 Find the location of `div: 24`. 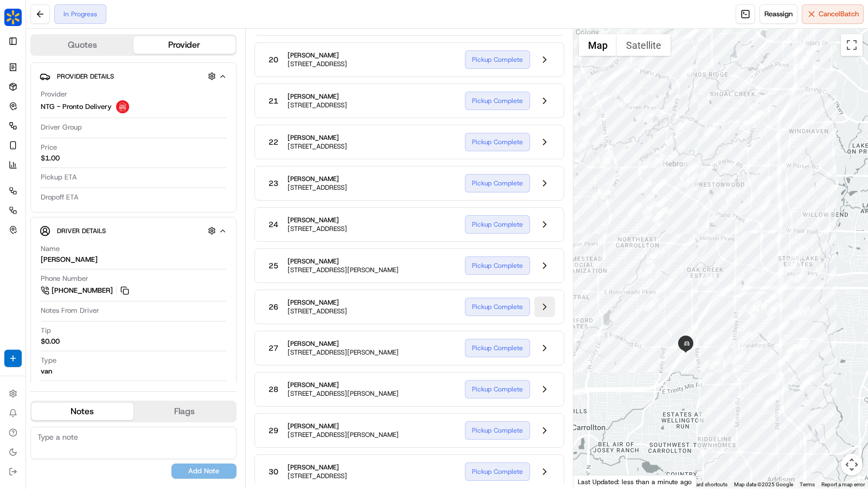

div: 24 is located at coordinates (651, 304).